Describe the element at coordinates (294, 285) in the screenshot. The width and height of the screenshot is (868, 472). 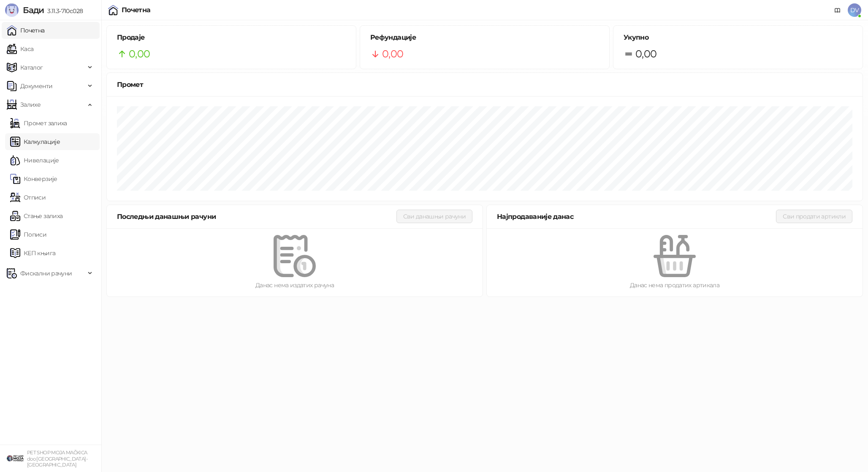
I see `div: Данас нема издатих рачуна` at that location.